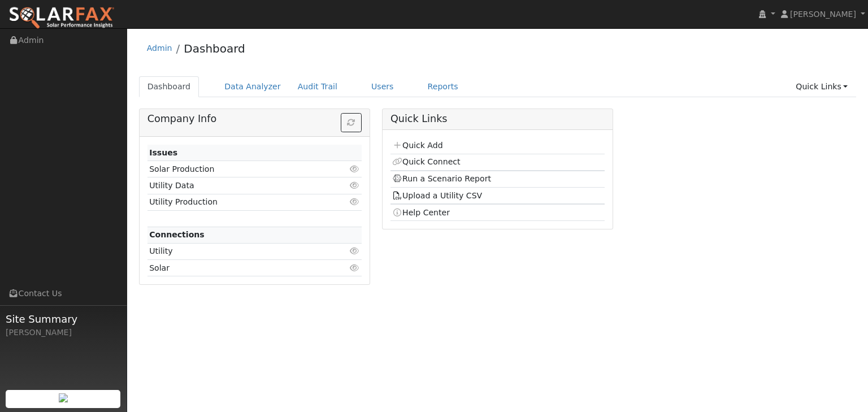  What do you see at coordinates (253, 86) in the screenshot?
I see `a: Data Analyzer` at bounding box center [253, 86].